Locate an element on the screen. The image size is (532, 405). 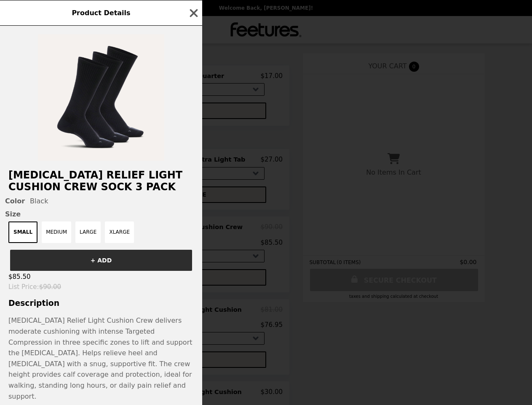
span: Product Details is located at coordinates (101, 12).